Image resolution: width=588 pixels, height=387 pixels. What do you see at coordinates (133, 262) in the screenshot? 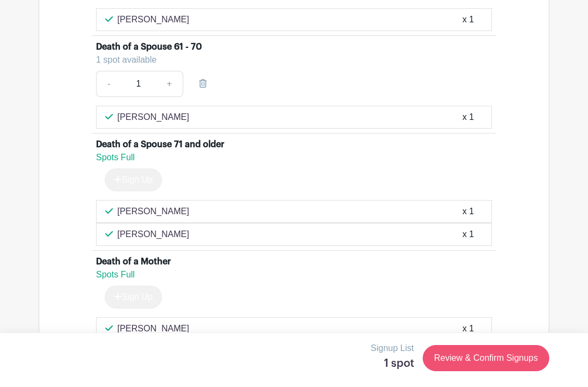
I see `div: Death of a Mother` at bounding box center [133, 262].